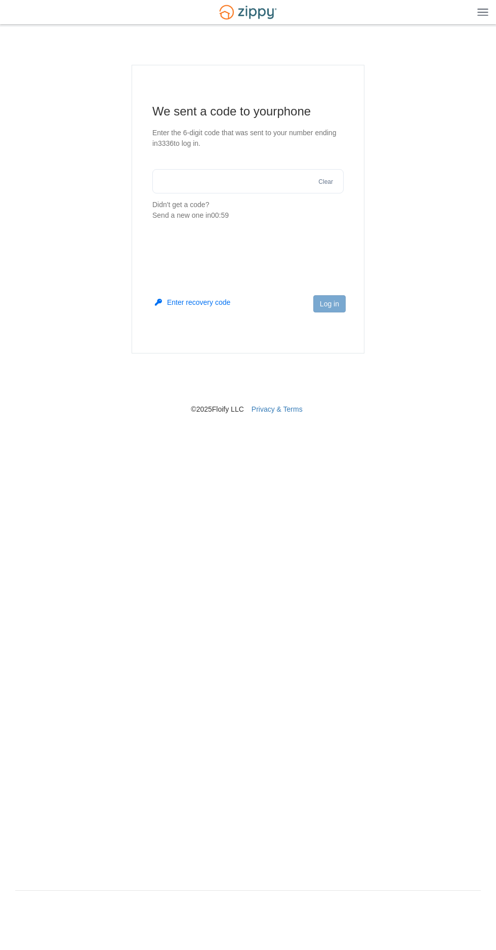  Describe the element at coordinates (248, 384) in the screenshot. I see `nav: © 2025 Floify LLC` at that location.